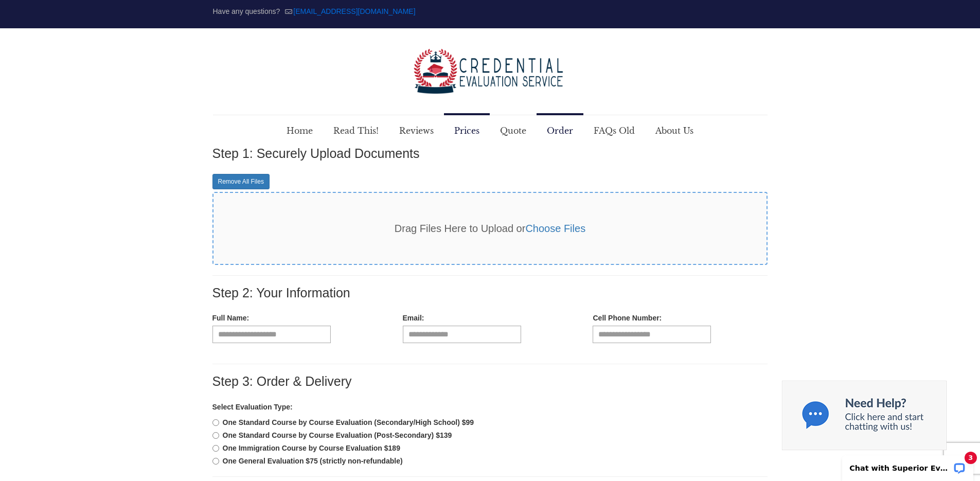  I want to click on a: Reviews, so click(416, 130).